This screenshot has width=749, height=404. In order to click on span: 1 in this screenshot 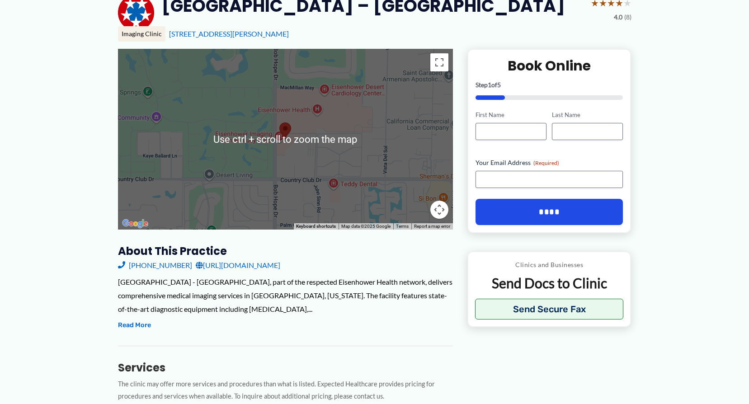, I will do `click(490, 85)`.